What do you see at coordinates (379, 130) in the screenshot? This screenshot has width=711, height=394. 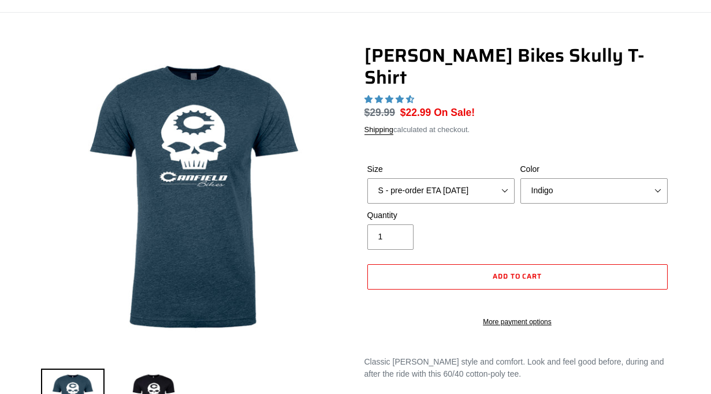 I see `a: Shipping` at bounding box center [379, 130].